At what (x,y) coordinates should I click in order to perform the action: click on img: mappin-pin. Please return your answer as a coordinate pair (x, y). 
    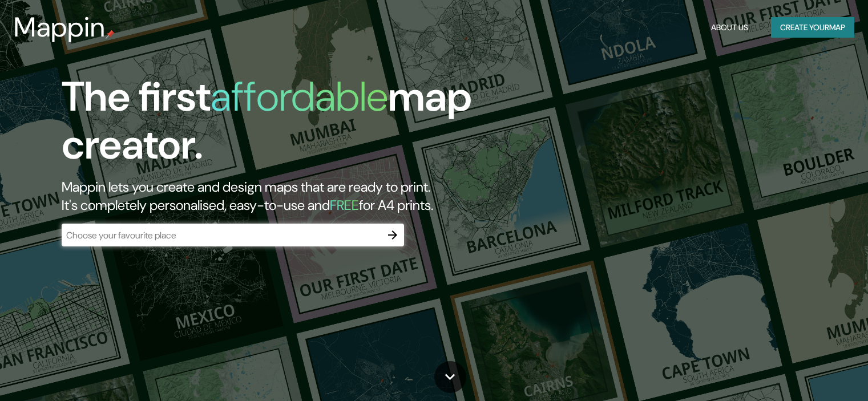
    Looking at the image, I should click on (110, 34).